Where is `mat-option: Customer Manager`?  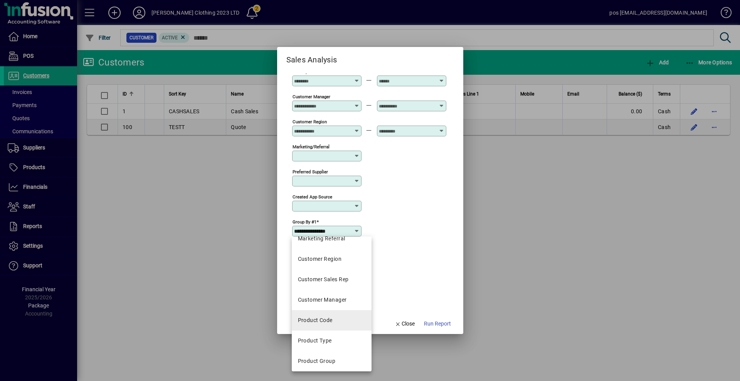 mat-option: Customer Manager is located at coordinates (331, 300).